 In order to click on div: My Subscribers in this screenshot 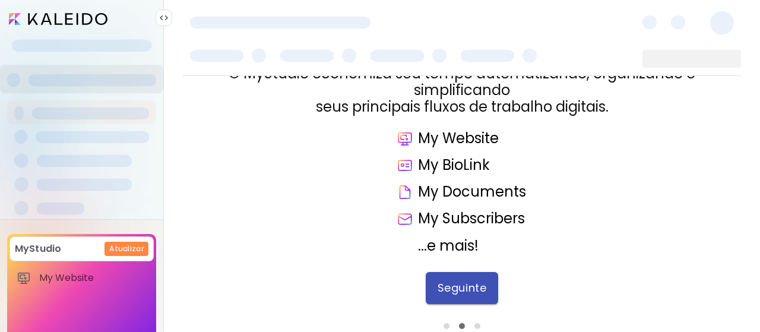, I will do `click(462, 219)`.